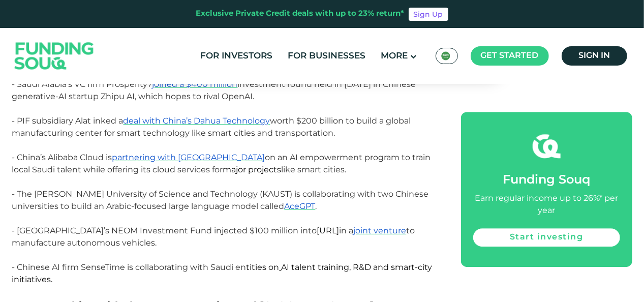 This screenshot has width=644, height=302. I want to click on a: Sign in, so click(594, 56).